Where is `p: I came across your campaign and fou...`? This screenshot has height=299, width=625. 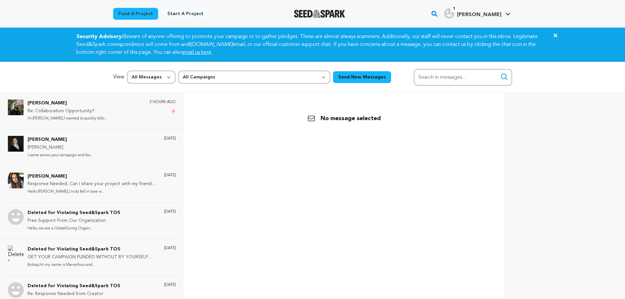
p: I came across your campaign and fou... is located at coordinates (60, 155).